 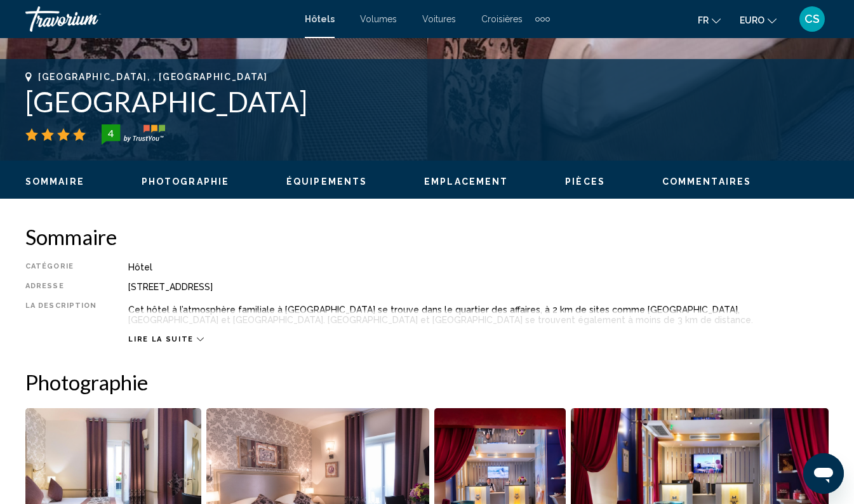 I want to click on span: Photographie, so click(x=185, y=181).